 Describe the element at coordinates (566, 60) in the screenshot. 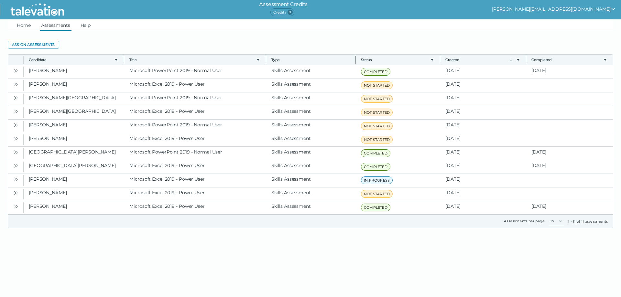

I see `button: Completed` at that location.